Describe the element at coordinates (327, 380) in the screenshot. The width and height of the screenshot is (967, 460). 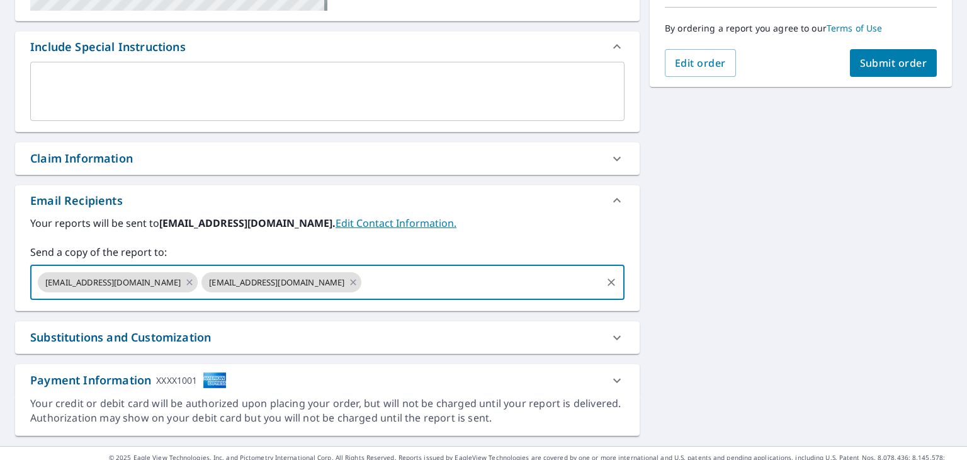
I see `div: Payment InformationXXXX1001cardImage` at that location.